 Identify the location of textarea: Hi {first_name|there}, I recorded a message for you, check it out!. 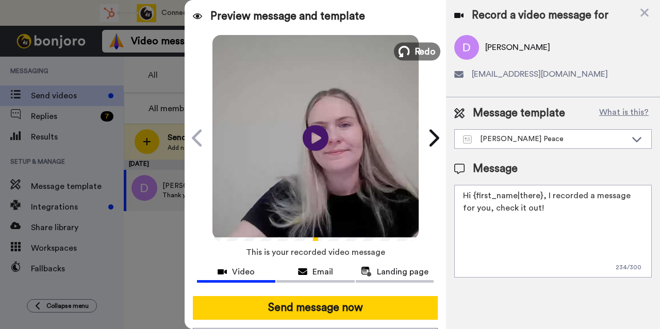
(553, 232).